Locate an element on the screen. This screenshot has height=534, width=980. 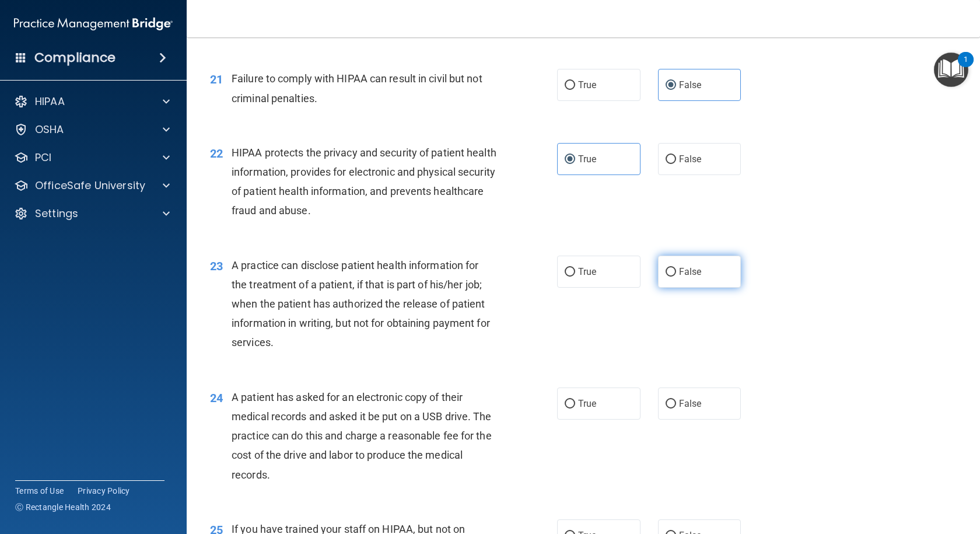
p: PCI is located at coordinates (43, 158).